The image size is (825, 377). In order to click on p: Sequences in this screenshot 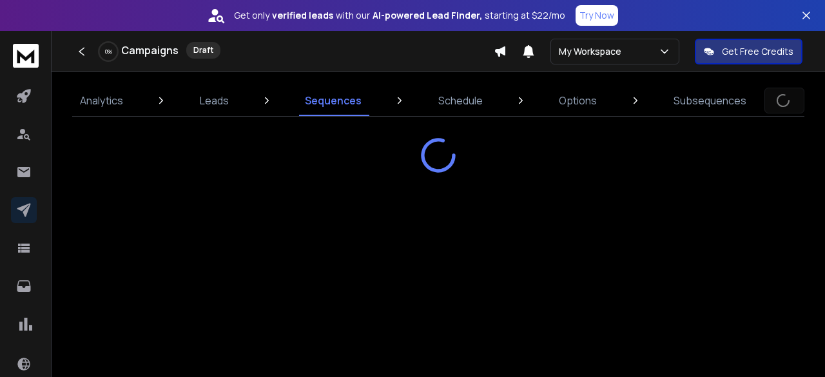, I will do `click(333, 101)`.